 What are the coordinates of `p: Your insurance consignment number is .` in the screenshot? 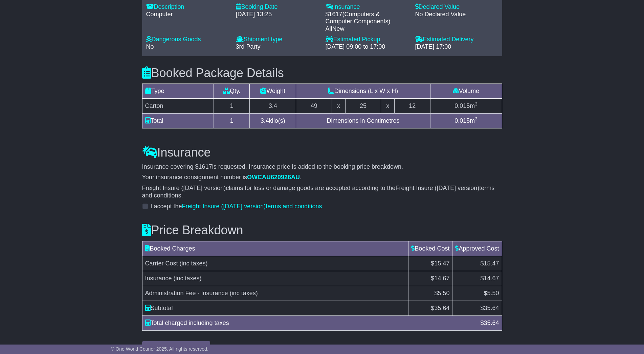 It's located at (322, 178).